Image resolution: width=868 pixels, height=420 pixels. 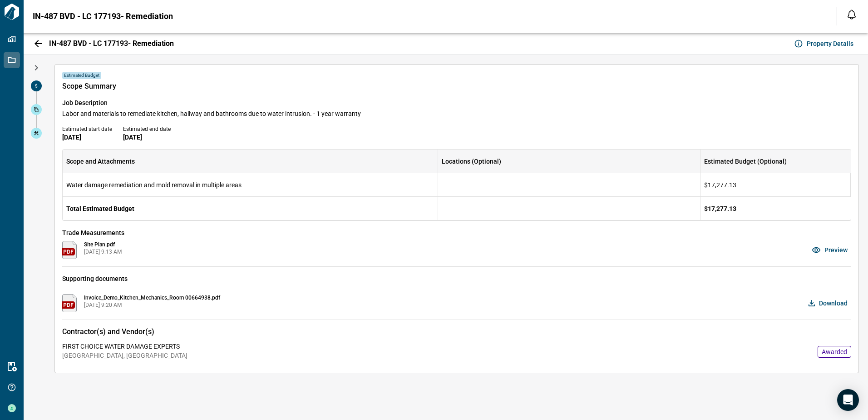 I want to click on span: Trade Measurements, so click(x=457, y=233).